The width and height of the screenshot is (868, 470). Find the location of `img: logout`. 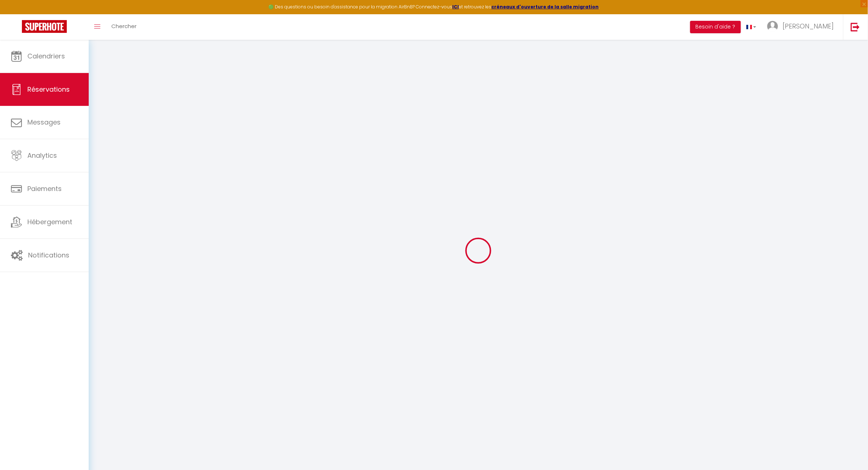

img: logout is located at coordinates (855, 27).